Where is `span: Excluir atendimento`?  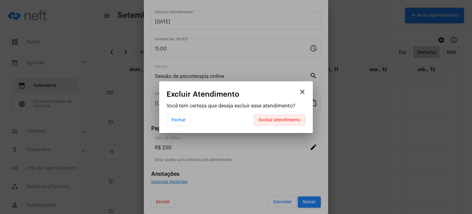
span: Excluir atendimento is located at coordinates (280, 120).